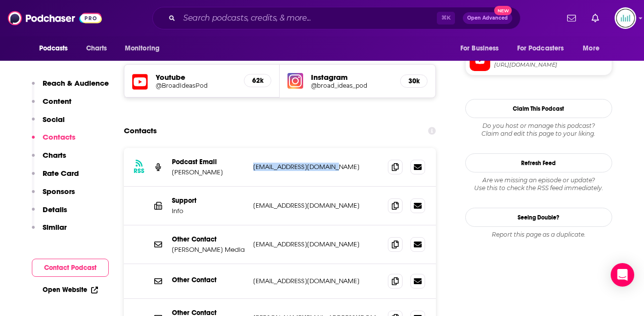  I want to click on p: Content, so click(57, 101).